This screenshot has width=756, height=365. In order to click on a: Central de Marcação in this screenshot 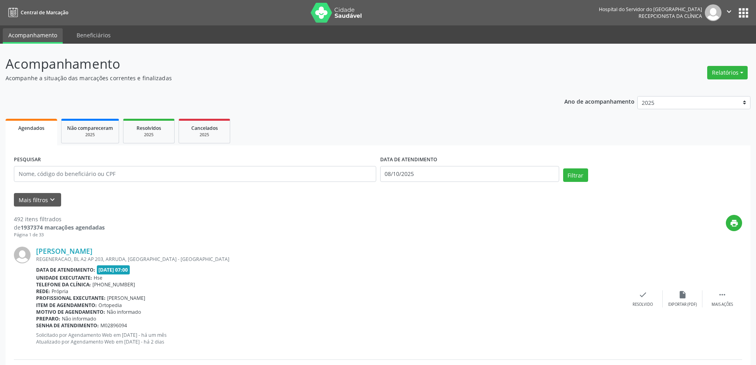, I will do `click(37, 12)`.